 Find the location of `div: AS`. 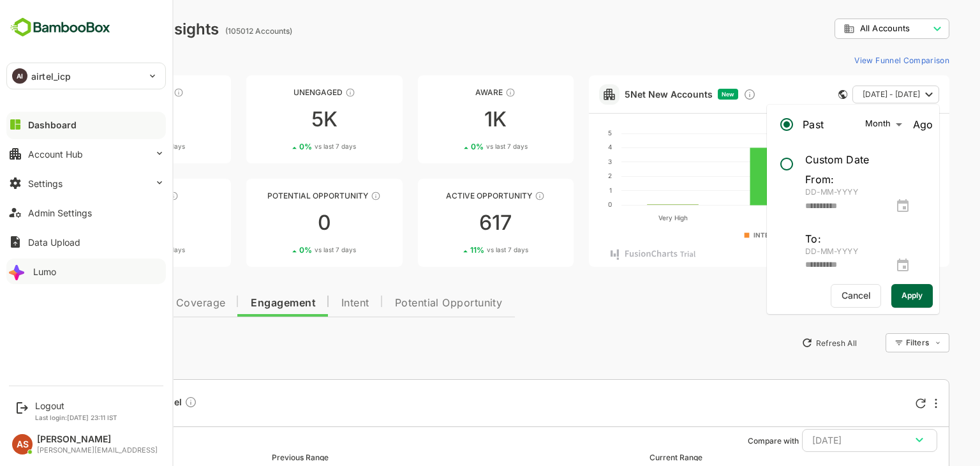

div: AS is located at coordinates (22, 444).